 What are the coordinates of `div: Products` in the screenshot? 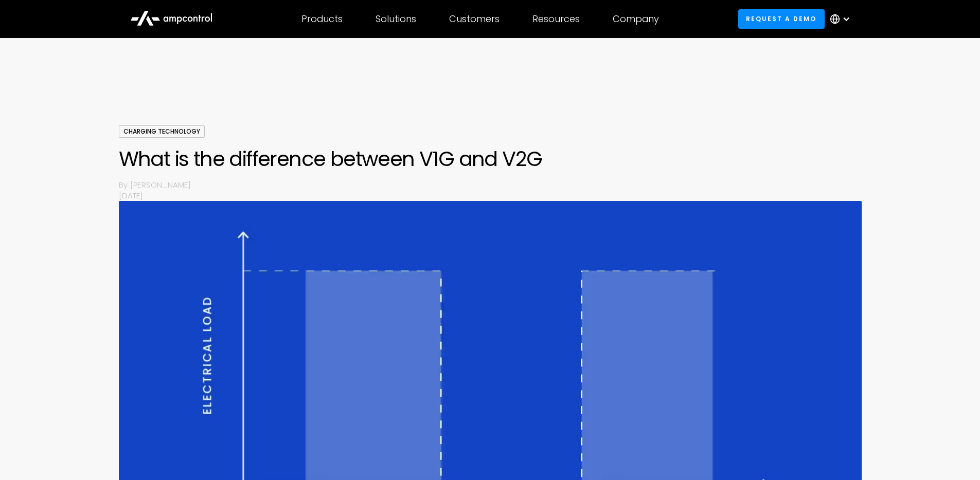 It's located at (322, 19).